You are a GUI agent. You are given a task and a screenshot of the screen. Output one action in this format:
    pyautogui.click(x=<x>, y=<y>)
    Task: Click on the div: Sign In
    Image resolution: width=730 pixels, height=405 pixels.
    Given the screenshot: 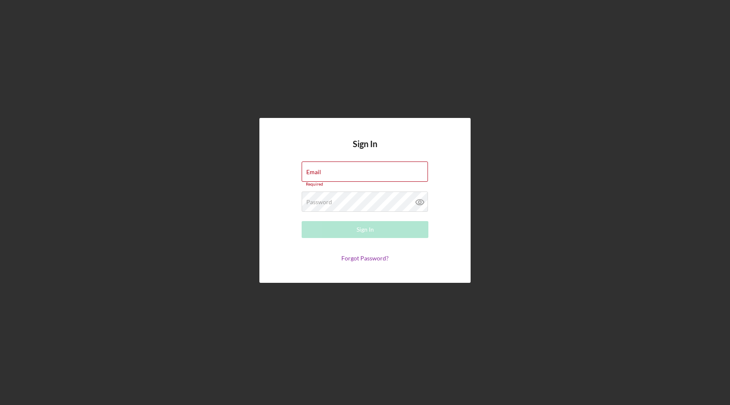 What is the action you would take?
    pyautogui.click(x=365, y=229)
    